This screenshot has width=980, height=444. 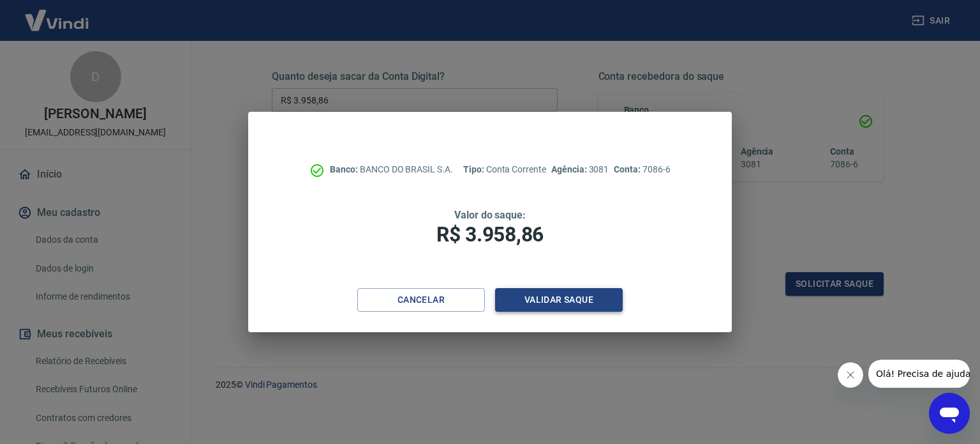 What do you see at coordinates (391, 169) in the screenshot?
I see `p: BANCO DO BRASIL S.A.` at bounding box center [391, 169].